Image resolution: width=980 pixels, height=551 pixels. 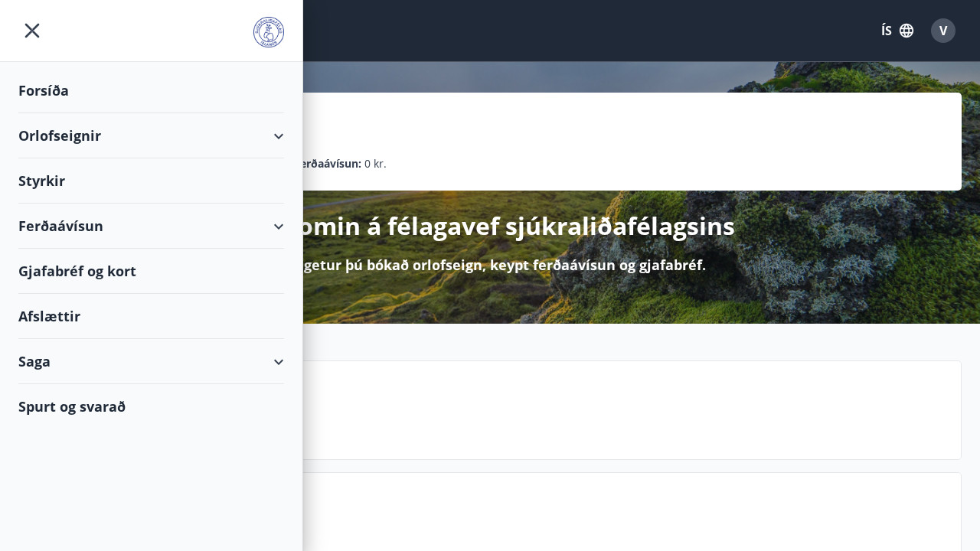 What do you see at coordinates (897, 31) in the screenshot?
I see `button: ÍS` at bounding box center [897, 31].